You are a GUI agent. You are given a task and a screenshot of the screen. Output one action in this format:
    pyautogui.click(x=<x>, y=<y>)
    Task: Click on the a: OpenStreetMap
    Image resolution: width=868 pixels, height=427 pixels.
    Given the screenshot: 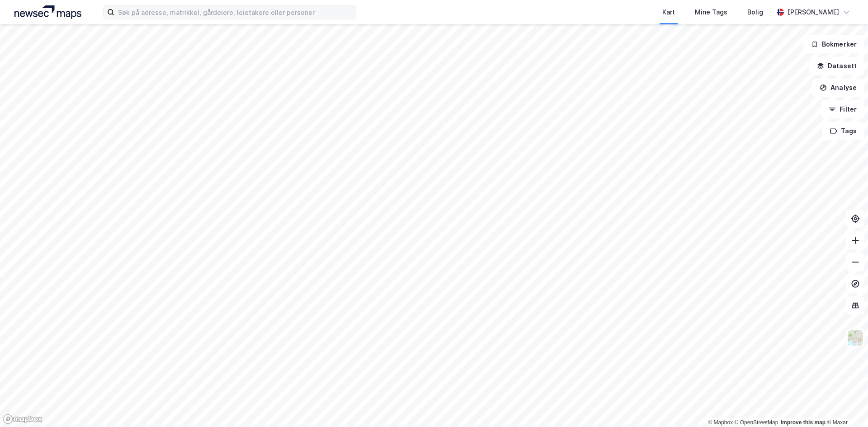 What is the action you would take?
    pyautogui.click(x=756, y=422)
    